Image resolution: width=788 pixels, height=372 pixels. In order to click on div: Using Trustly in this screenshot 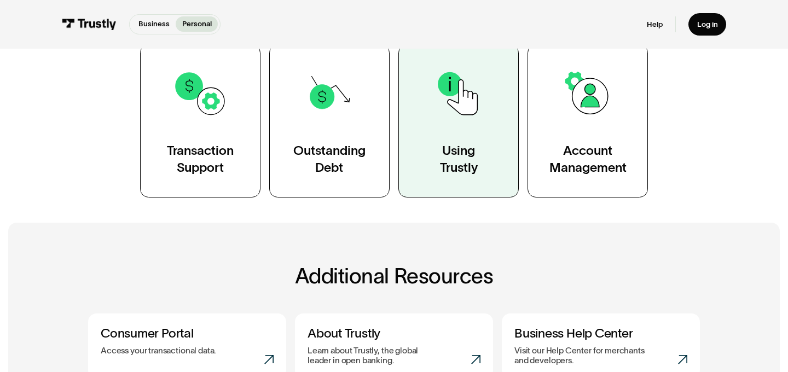, I will do `click(458, 159)`.